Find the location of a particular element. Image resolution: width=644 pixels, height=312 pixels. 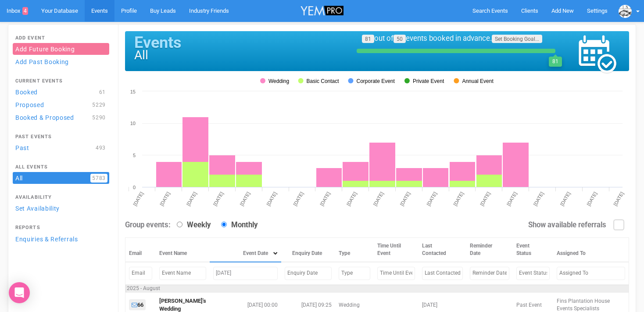

span: Clients is located at coordinates (529, 11).